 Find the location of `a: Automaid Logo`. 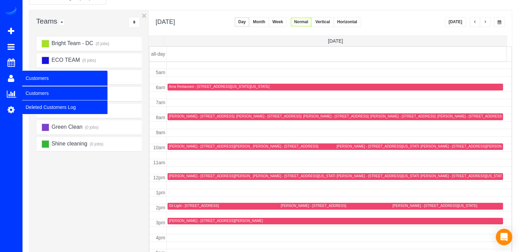

a: Automaid Logo is located at coordinates (11, 12).